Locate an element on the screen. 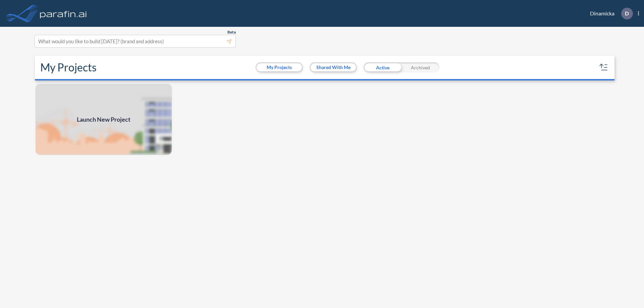 The height and width of the screenshot is (308, 644). div: Archived is located at coordinates (420, 68).